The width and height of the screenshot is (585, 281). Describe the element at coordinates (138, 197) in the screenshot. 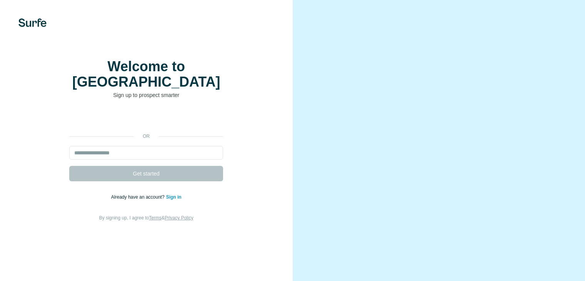

I see `span: Already have an account?` at that location.